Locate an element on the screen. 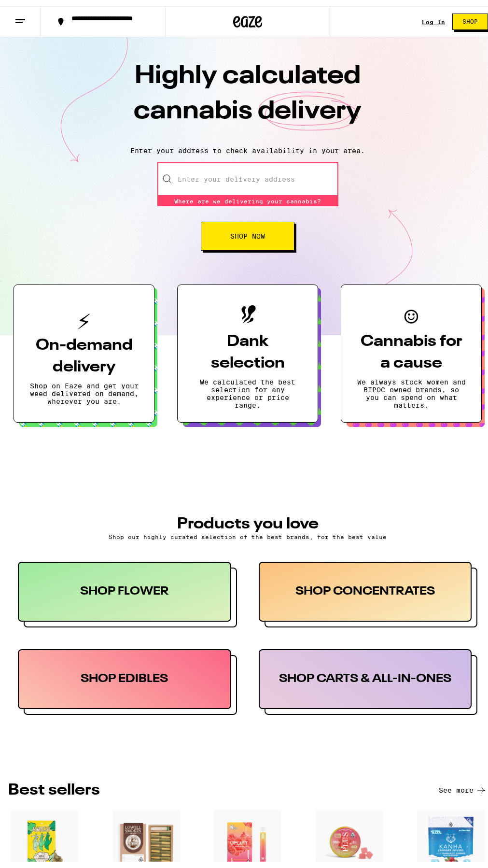  h3: On-demand delivery is located at coordinates (84, 350).